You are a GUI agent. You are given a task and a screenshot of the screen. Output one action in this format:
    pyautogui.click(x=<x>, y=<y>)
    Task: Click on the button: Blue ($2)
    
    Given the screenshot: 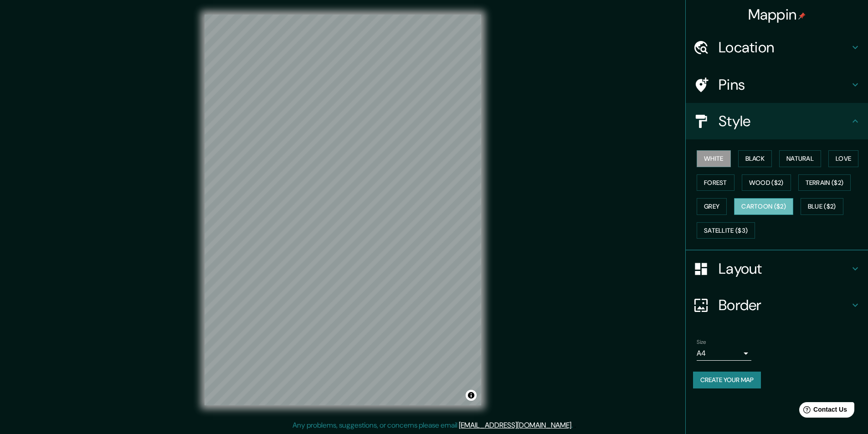 What is the action you would take?
    pyautogui.click(x=822, y=206)
    